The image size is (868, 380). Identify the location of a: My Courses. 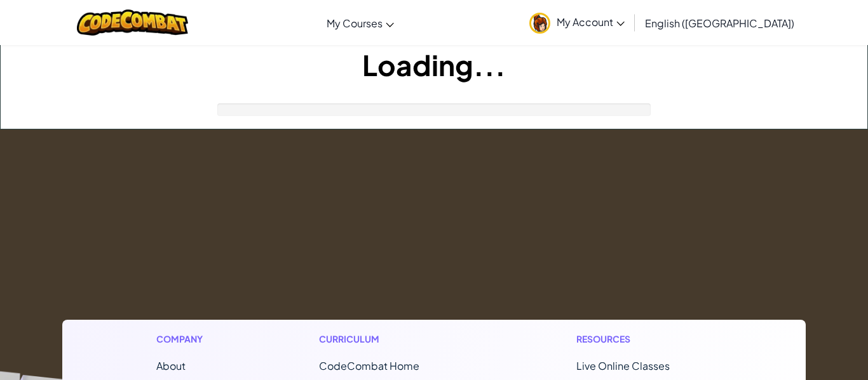
(360, 23).